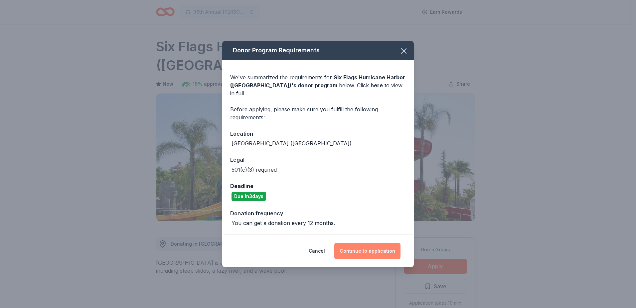 Image resolution: width=636 pixels, height=308 pixels. Describe the element at coordinates (249, 196) in the screenshot. I see `div: Due in 3 days` at that location.